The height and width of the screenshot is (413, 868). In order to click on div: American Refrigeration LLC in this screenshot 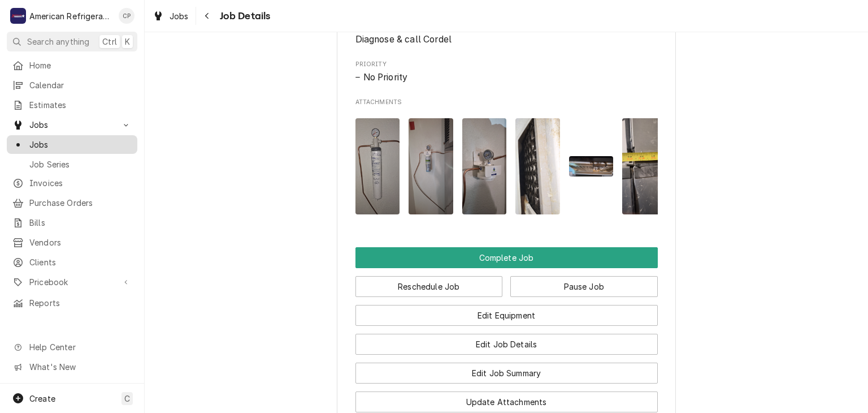, I will do `click(71, 16)`.